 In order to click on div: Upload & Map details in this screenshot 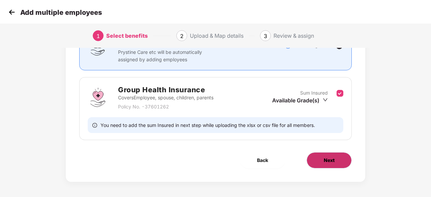, I will do `click(217, 36)`.